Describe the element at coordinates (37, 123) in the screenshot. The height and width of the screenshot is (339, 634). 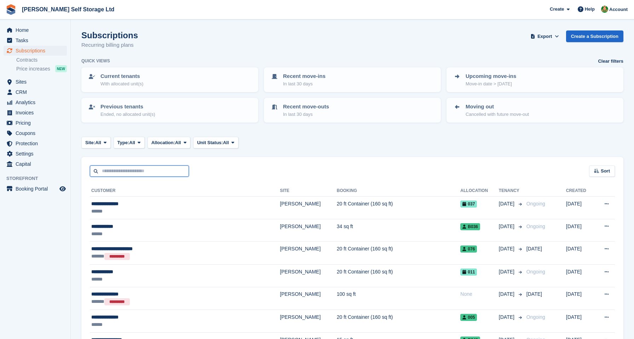
I see `span: Pricing` at that location.